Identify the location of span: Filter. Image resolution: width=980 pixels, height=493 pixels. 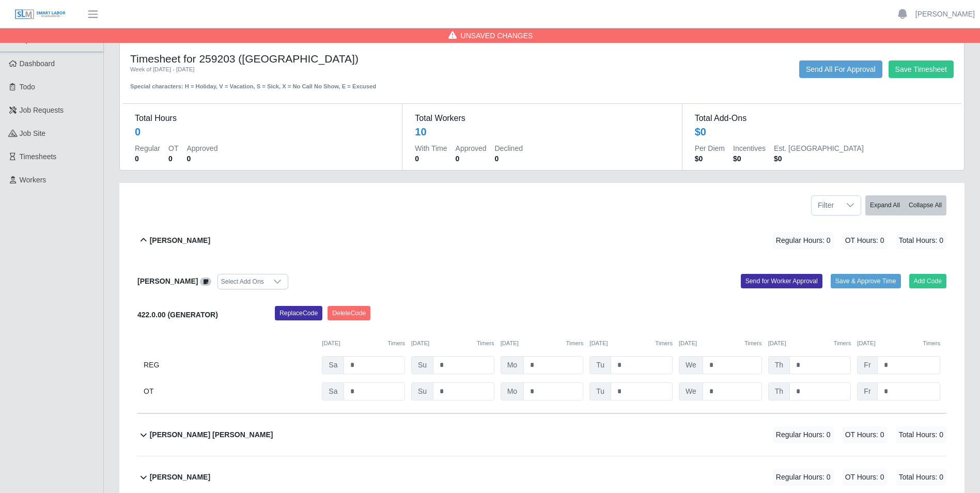
(826, 205).